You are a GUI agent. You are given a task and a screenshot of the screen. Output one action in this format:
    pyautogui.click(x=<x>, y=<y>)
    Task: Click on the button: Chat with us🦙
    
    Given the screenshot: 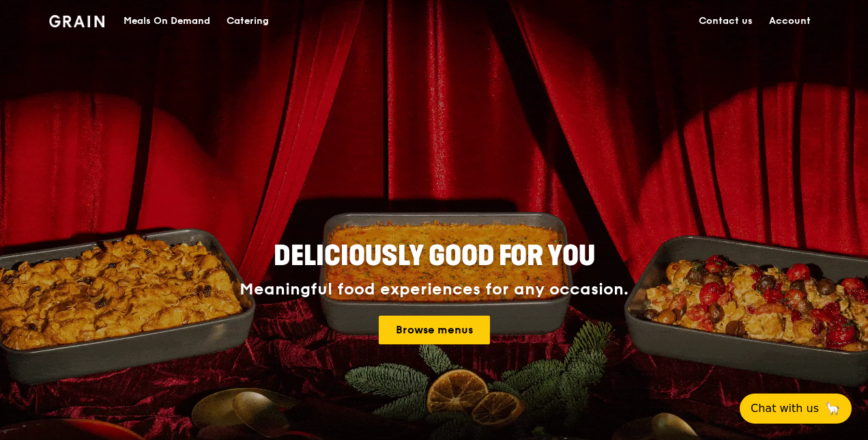 What is the action you would take?
    pyautogui.click(x=796, y=409)
    